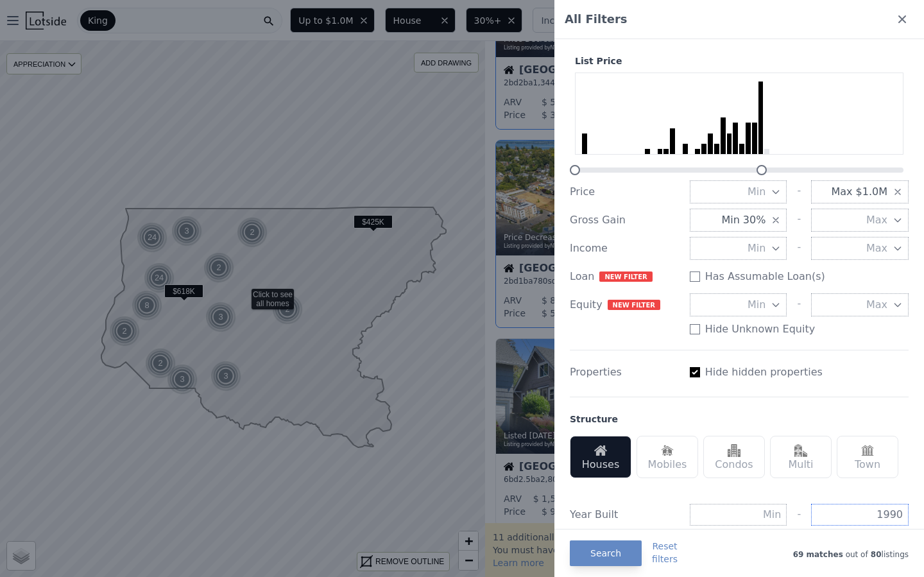 The image size is (924, 577). Describe the element at coordinates (734, 450) in the screenshot. I see `img: Condos` at that location.